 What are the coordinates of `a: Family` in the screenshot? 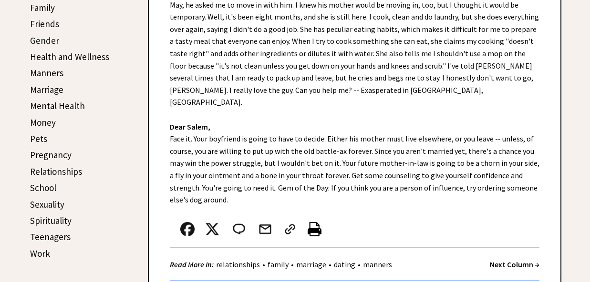 It's located at (42, 8).